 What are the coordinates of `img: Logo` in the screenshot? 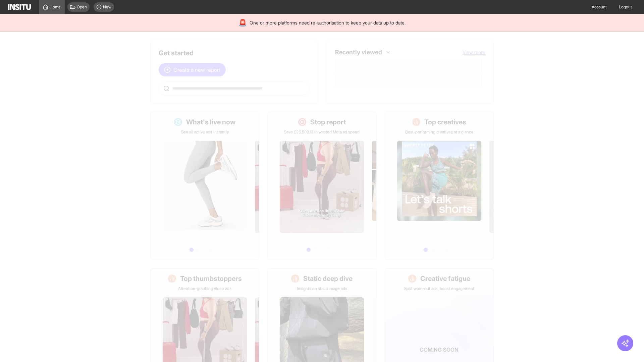 It's located at (20, 7).